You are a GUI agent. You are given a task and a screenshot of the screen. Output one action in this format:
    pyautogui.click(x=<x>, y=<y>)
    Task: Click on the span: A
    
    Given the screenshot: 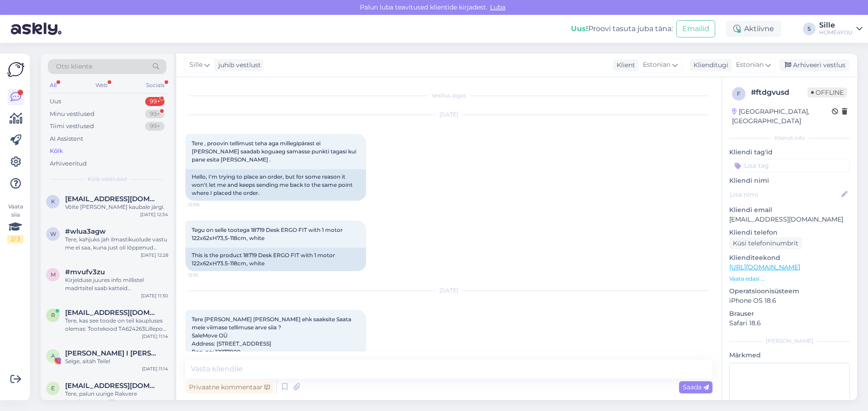 What is the action you would take?
    pyautogui.click(x=53, y=356)
    